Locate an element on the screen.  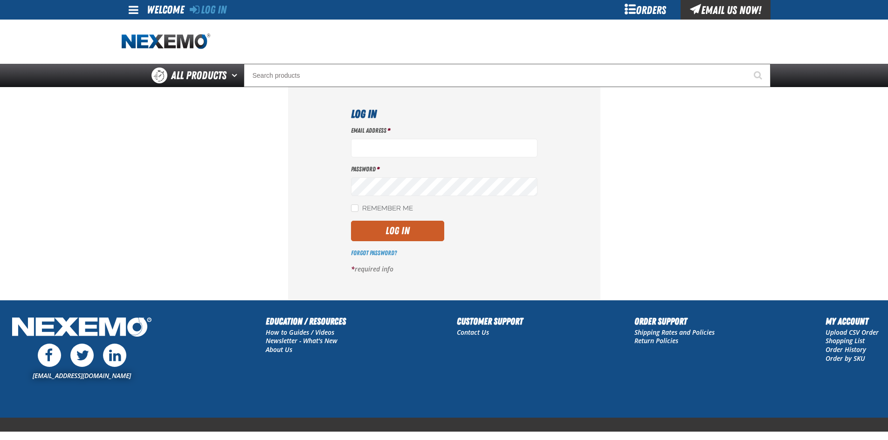
button: Log In is located at coordinates (398, 231).